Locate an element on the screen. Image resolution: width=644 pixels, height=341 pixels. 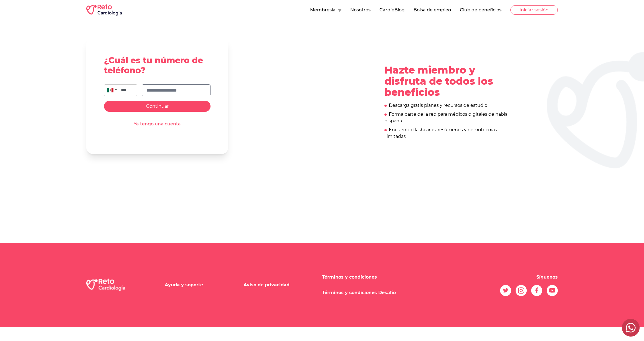
div: Mexico: + 52 is located at coordinates (111, 90).